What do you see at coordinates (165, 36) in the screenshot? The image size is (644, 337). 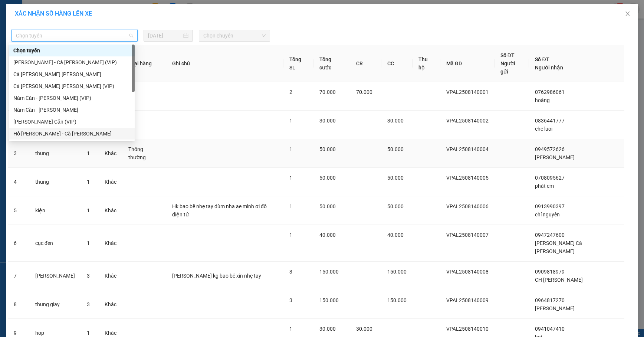 I see `input: 14/08/2025` at bounding box center [165, 36].